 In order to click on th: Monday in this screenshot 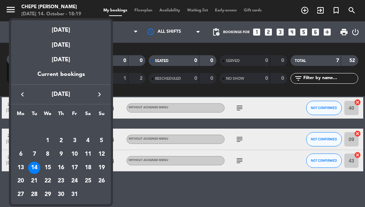, I will do `click(21, 115)`.